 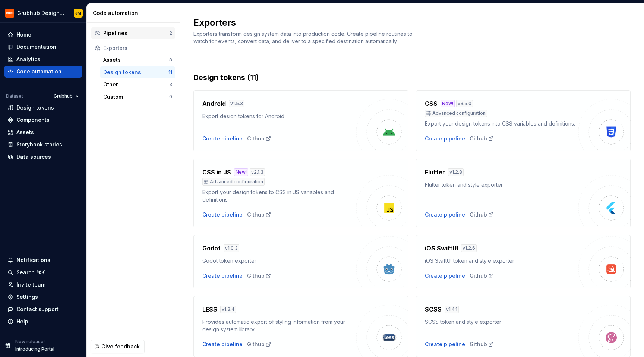 I want to click on div: SCSS token and style exporter, so click(x=502, y=322).